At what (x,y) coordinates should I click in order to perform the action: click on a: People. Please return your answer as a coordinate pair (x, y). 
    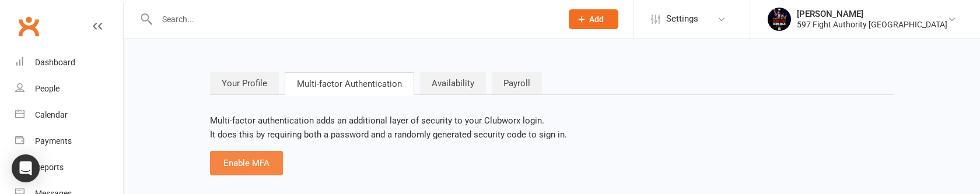
    Looking at the image, I should click on (69, 88).